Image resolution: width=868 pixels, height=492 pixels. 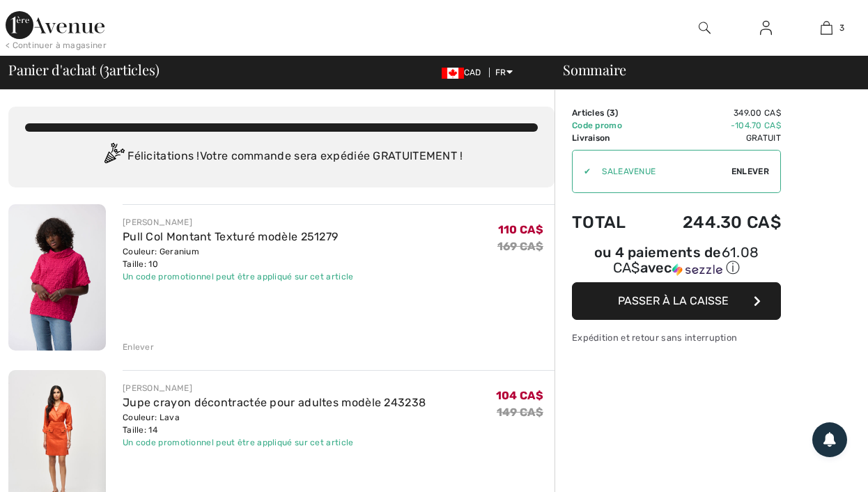 What do you see at coordinates (520, 246) in the screenshot?
I see `s: 169 CA$` at bounding box center [520, 246].